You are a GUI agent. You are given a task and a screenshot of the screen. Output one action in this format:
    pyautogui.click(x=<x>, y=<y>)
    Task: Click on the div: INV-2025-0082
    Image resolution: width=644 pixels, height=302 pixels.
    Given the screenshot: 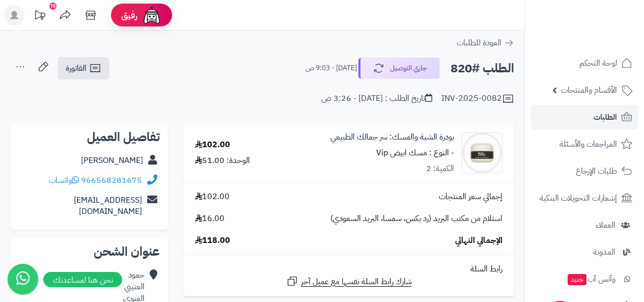 What is the action you would take?
    pyautogui.click(x=478, y=99)
    